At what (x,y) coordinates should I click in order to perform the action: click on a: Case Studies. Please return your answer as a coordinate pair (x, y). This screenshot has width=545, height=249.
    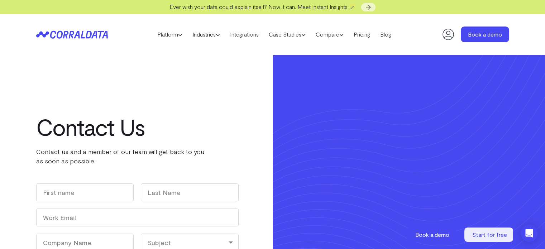
    Looking at the image, I should click on (287, 34).